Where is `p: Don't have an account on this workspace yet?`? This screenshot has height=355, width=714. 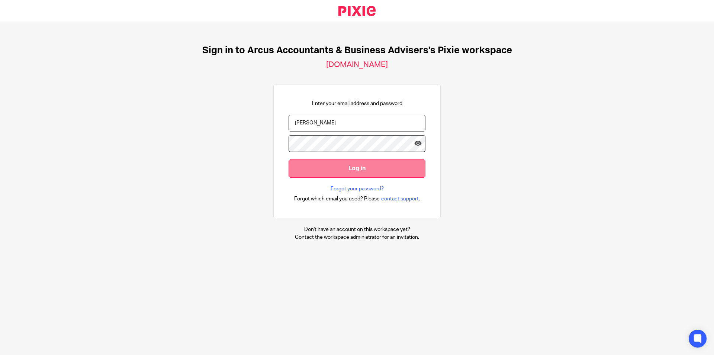 p: Don't have an account on this workspace yet? is located at coordinates (357, 229).